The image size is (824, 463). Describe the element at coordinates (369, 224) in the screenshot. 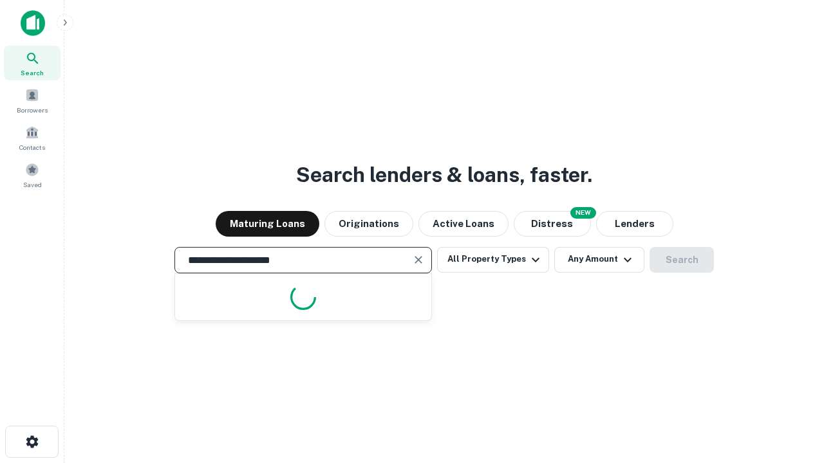

I see `button: Originations` at that location.